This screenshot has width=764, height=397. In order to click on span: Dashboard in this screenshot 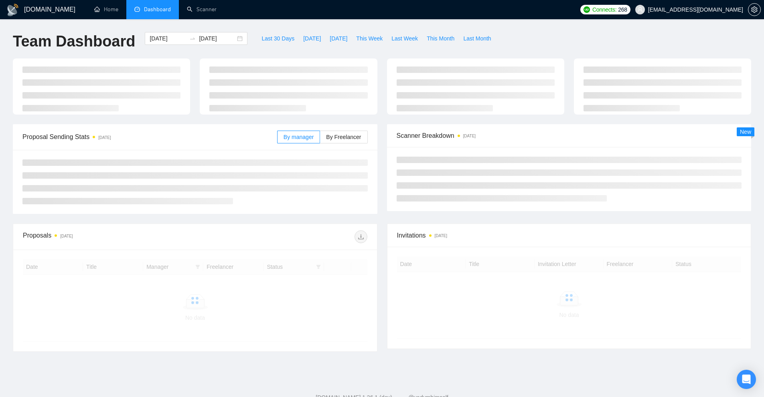, I will do `click(157, 9)`.